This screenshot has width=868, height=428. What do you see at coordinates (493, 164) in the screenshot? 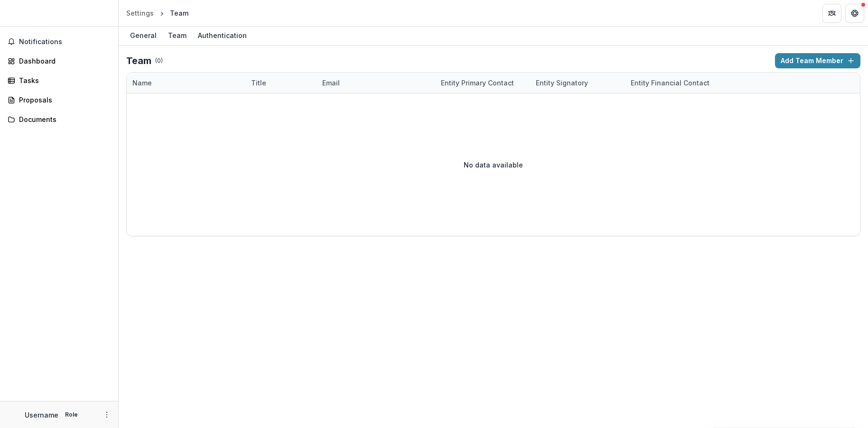
I see `p: No data available` at bounding box center [493, 164].